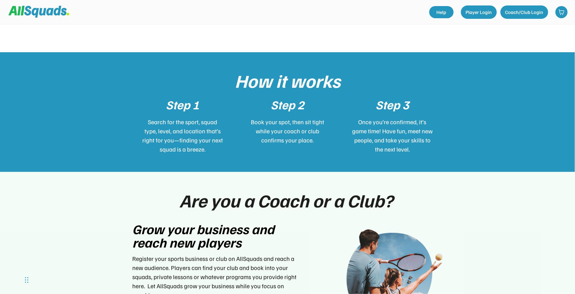 The image size is (575, 294). I want to click on button: Coach/Club Login, so click(524, 12).